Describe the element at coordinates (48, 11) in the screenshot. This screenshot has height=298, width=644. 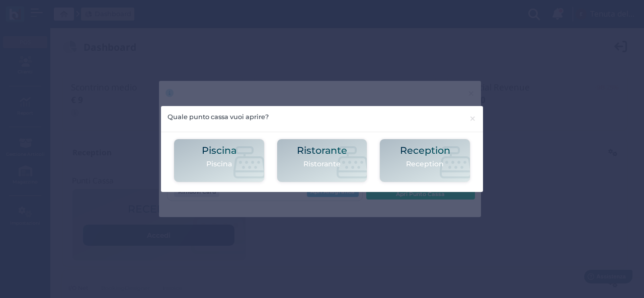
I see `span: Assistenza` at that location.